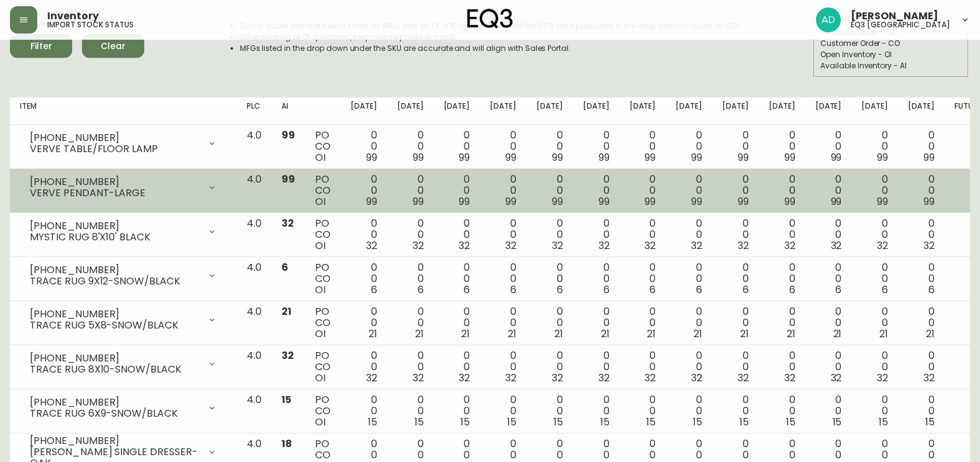  I want to click on div: TRACE RUG 5X8-SNOW/BLACK, so click(114, 326).